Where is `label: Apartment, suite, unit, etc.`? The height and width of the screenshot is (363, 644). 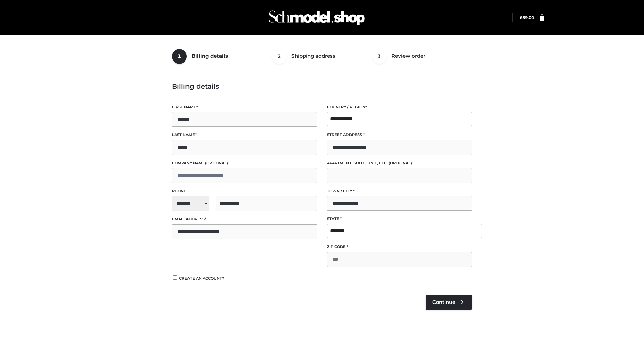
label: Apartment, suite, unit, etc. is located at coordinates (399, 163).